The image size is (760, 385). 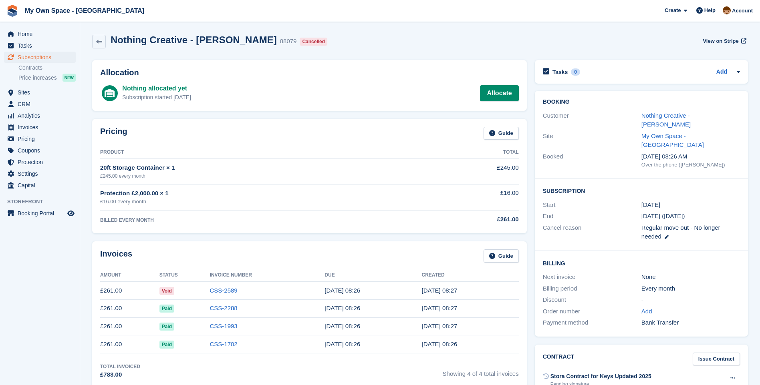 I want to click on h2: Booking, so click(x=642, y=102).